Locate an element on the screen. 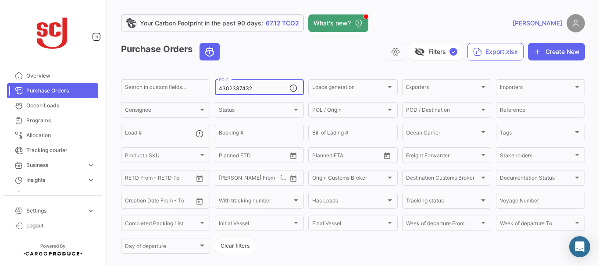  h3: Purchase Orders is located at coordinates (172, 52).